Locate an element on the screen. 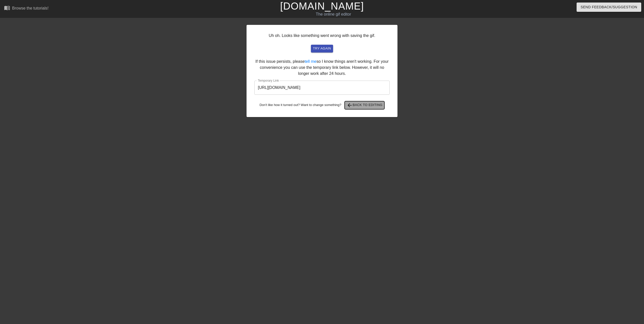  span: try again is located at coordinates (322, 48).